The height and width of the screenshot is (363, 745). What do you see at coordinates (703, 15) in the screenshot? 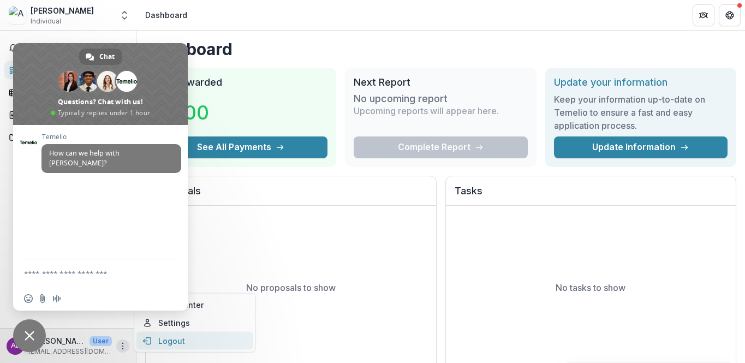
I see `button: Partners` at bounding box center [703, 15].